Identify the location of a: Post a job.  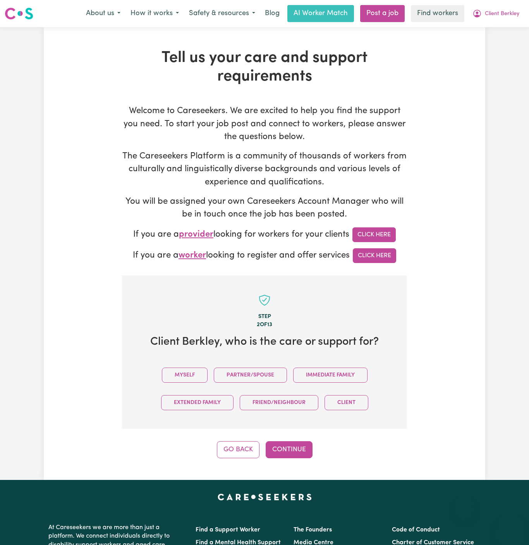
(382, 14).